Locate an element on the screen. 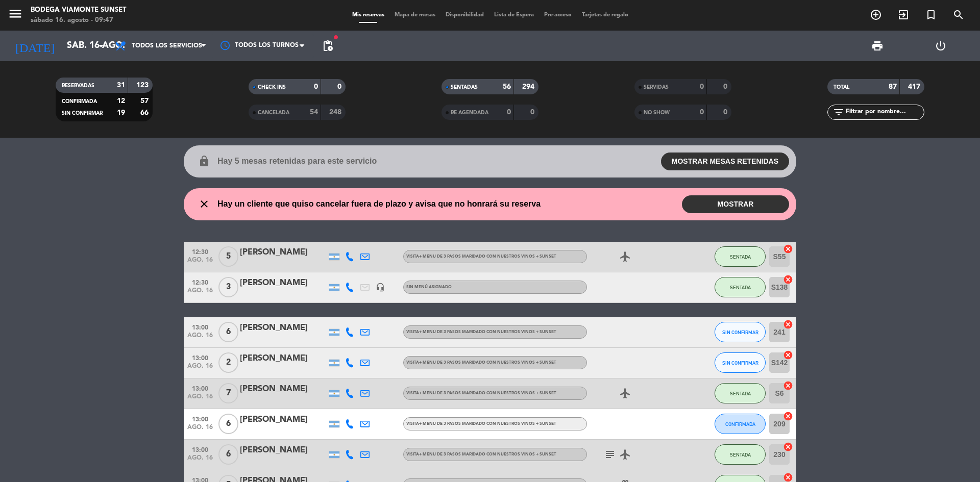  div: LOG OUT is located at coordinates (941, 46).